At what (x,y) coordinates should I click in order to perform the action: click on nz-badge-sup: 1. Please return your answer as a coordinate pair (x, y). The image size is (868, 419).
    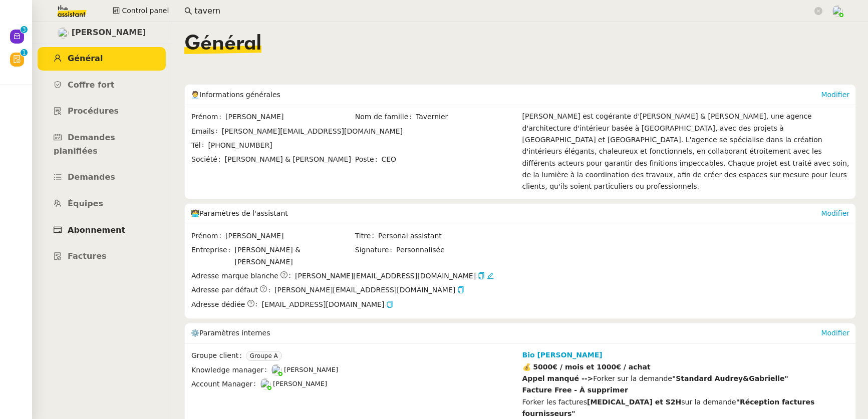
    Looking at the image, I should click on (24, 53).